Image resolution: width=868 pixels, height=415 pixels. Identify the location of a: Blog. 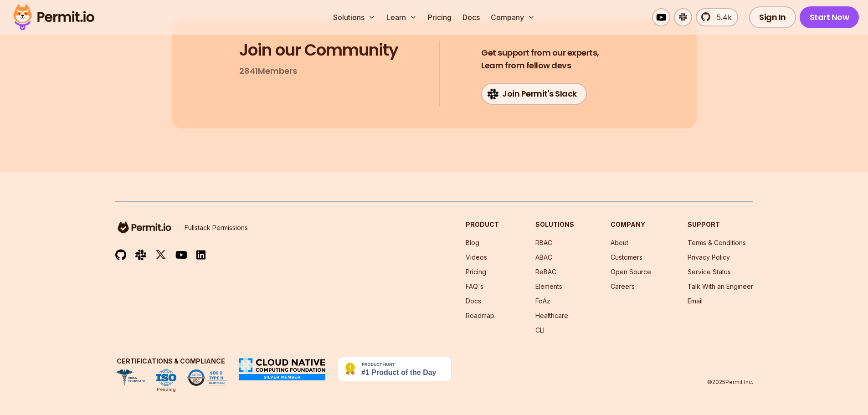
(472, 242).